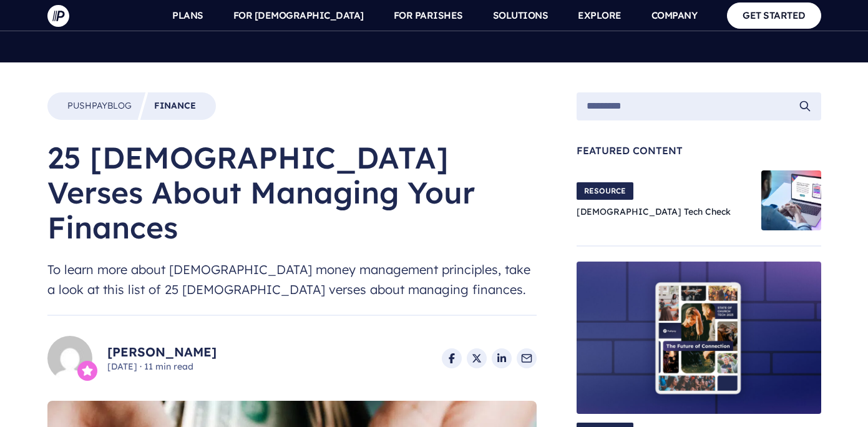 This screenshot has height=427, width=868. Describe the element at coordinates (87, 105) in the screenshot. I see `span: Pushpay` at that location.